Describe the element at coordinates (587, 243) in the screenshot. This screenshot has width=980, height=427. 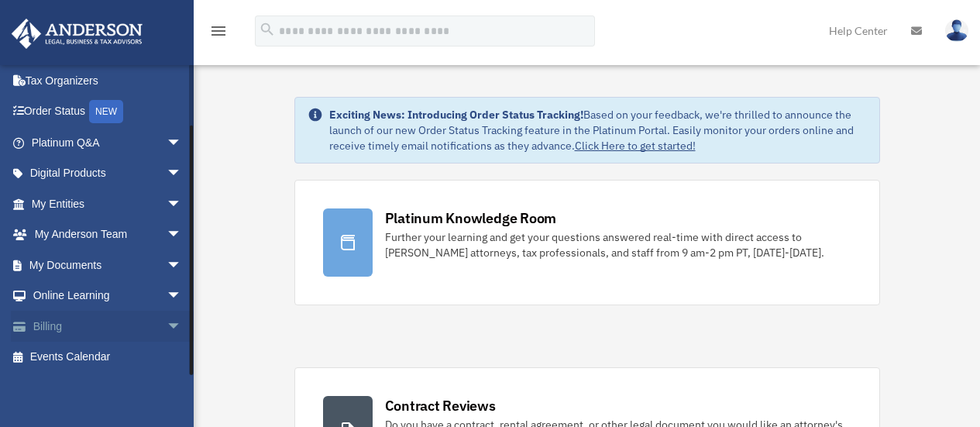
I see `a: Platinum Knowledge Room Further your learning and get your questions answered real-time with dire...` at that location.